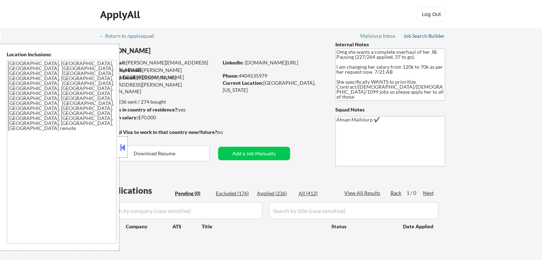 The height and width of the screenshot is (260, 542). Describe the element at coordinates (353, 210) in the screenshot. I see `input: Search by title (case sensitive)` at that location.